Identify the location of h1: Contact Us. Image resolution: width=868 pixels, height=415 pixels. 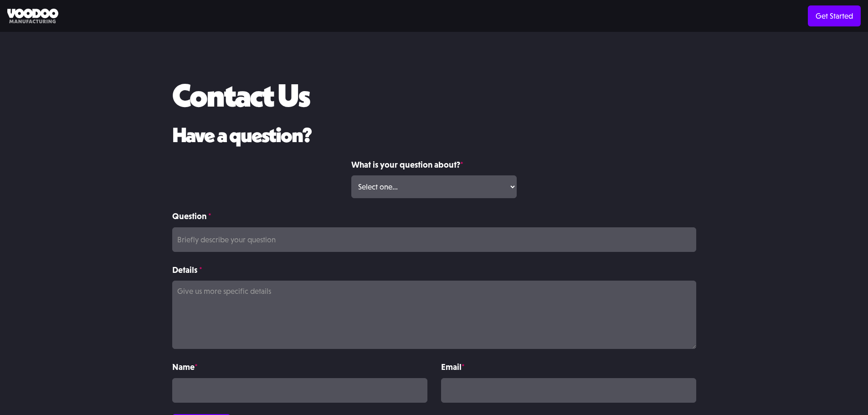
(241, 95).